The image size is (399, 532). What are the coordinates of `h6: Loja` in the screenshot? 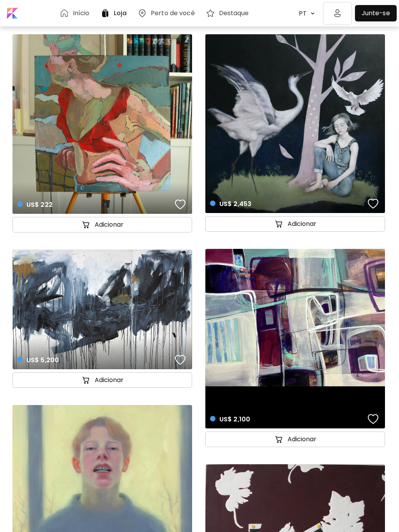 It's located at (120, 13).